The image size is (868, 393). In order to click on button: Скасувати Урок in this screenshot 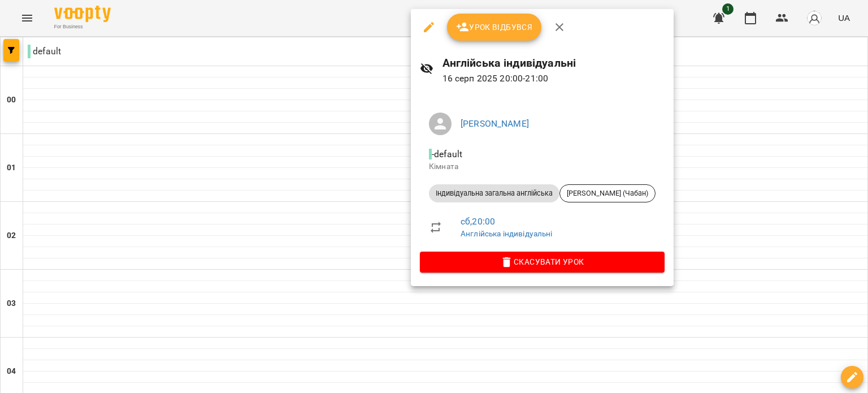, I will do `click(542, 262)`.